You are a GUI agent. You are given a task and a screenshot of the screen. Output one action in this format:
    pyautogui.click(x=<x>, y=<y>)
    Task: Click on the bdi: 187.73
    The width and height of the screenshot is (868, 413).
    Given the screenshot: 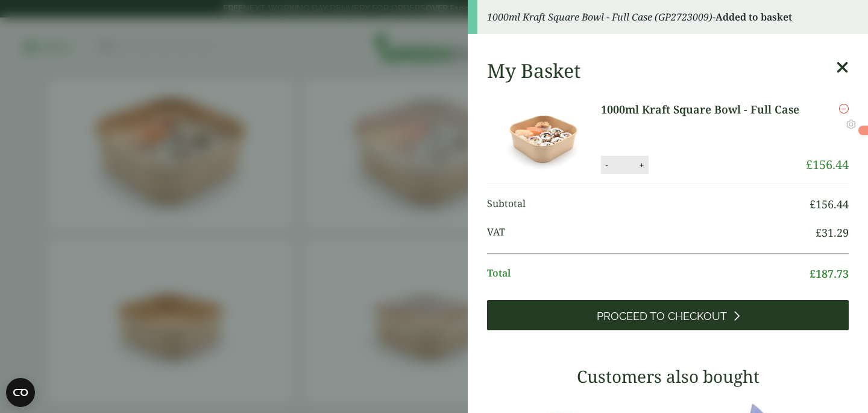 What is the action you would take?
    pyautogui.click(x=829, y=273)
    